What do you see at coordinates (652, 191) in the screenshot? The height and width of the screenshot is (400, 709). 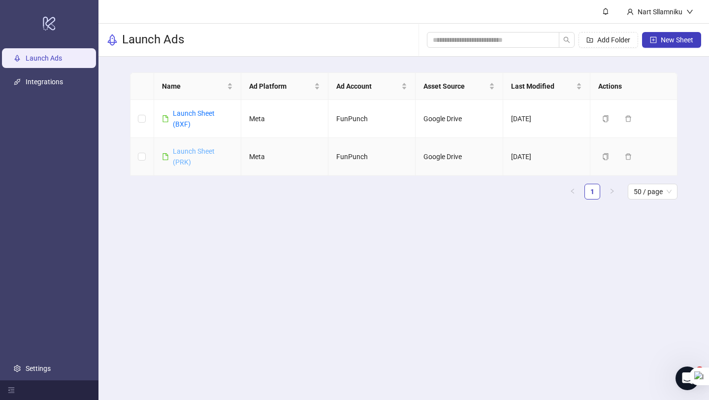 I see `div: Page Size` at bounding box center [652, 191].